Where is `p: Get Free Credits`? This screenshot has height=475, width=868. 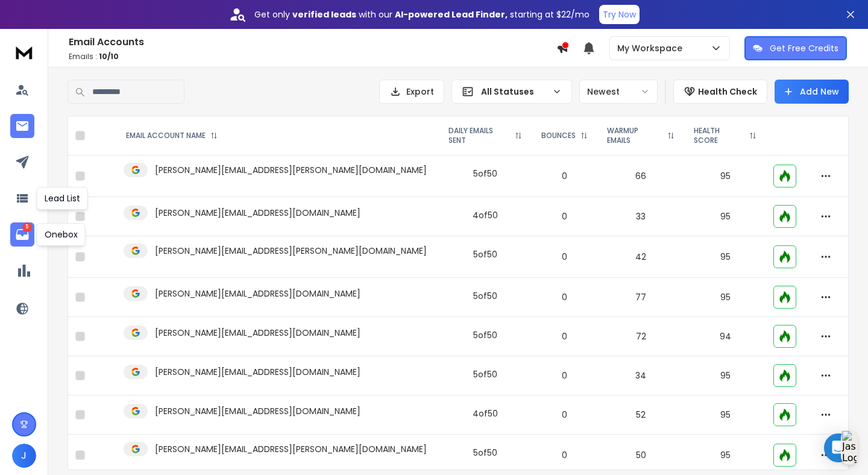 p: Get Free Credits is located at coordinates (804, 48).